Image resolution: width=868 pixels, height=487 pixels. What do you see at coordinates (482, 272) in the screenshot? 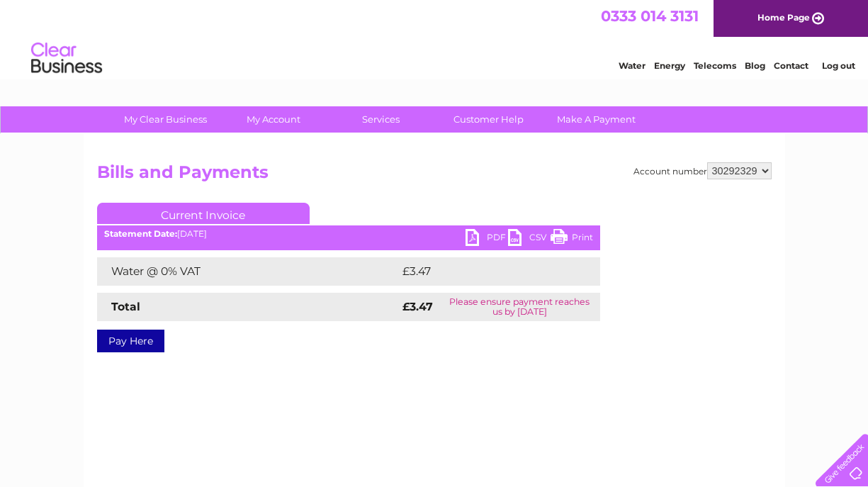
I see `td: £3.47` at bounding box center [482, 272].